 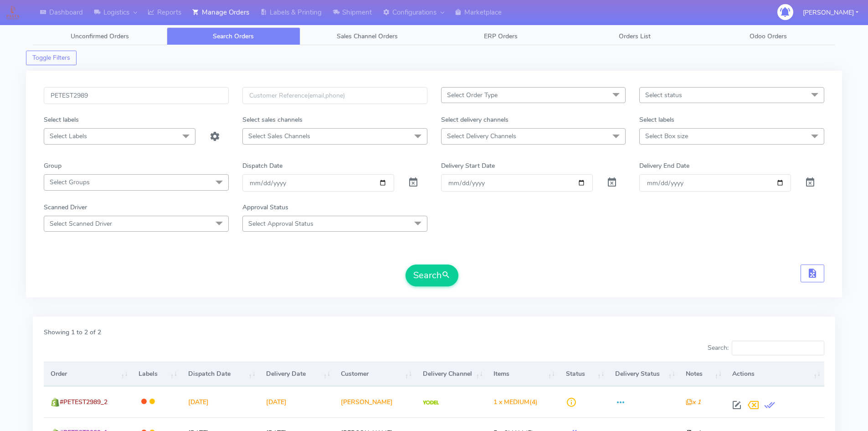 What do you see at coordinates (273, 119) in the screenshot?
I see `label: Select sales channels` at bounding box center [273, 119].